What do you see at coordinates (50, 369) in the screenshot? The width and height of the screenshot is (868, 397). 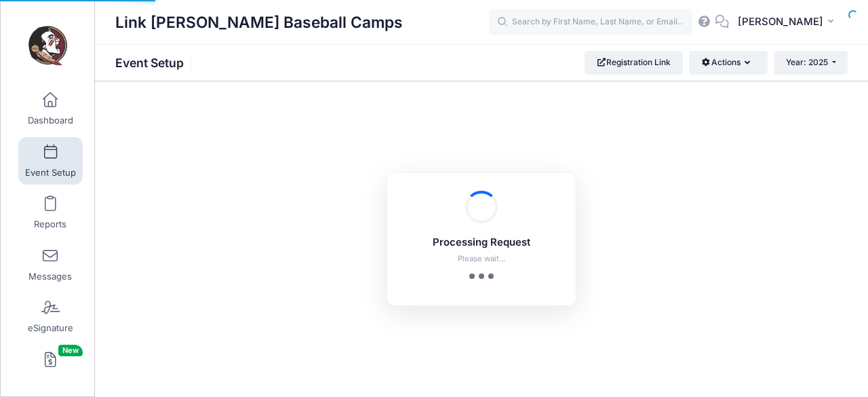 I see `a: InvoicesNew` at bounding box center [50, 369].